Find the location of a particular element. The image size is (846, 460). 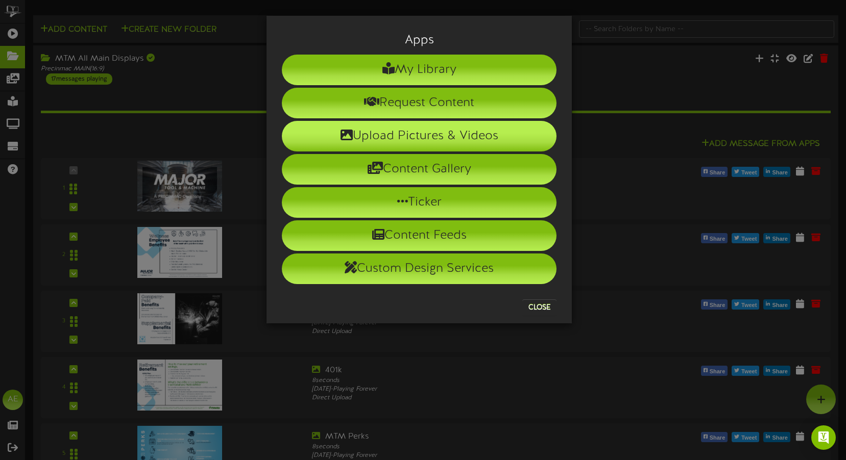

li: Custom Design Services is located at coordinates (419, 269).